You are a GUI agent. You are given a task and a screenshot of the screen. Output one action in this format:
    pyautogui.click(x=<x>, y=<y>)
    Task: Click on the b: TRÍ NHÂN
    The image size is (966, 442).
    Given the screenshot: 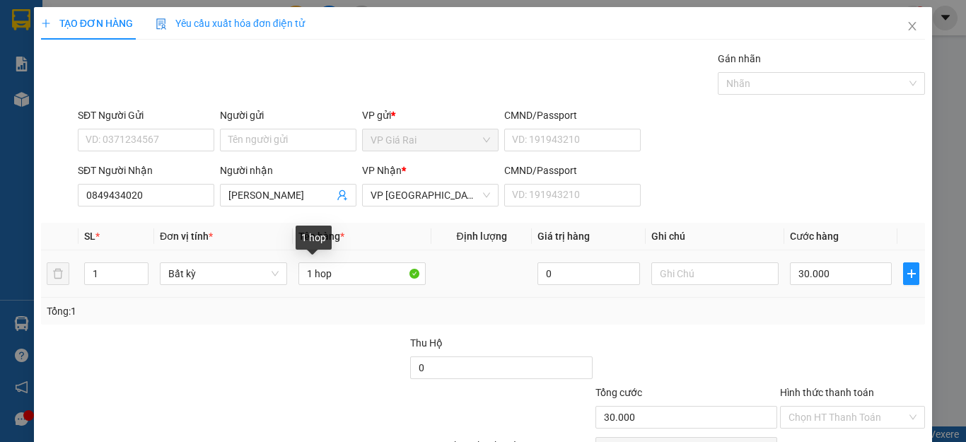 What is the action you would take?
    pyautogui.click(x=117, y=18)
    